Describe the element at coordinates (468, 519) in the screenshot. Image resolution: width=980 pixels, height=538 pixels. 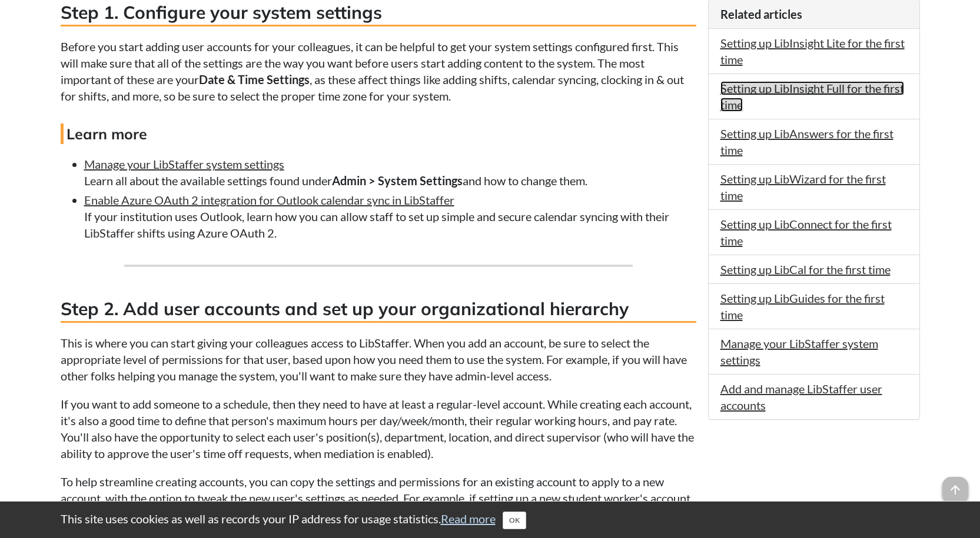
I see `a: Read more` at that location.